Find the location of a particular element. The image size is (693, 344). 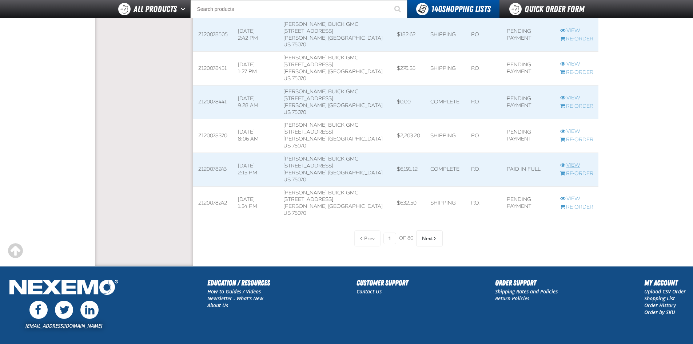

a: View Z120078243 order is located at coordinates (577, 165).